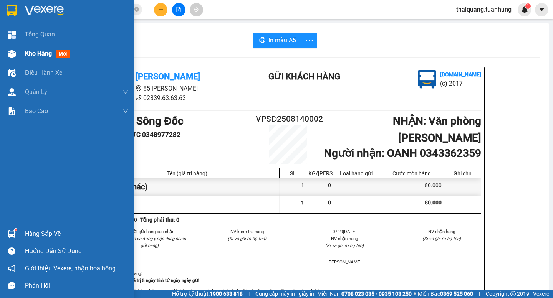 Image resolution: width=553 pixels, height=298 pixels. Describe the element at coordinates (187, 187) in the screenshot. I see `div: 1 thùng (Khác)` at that location.